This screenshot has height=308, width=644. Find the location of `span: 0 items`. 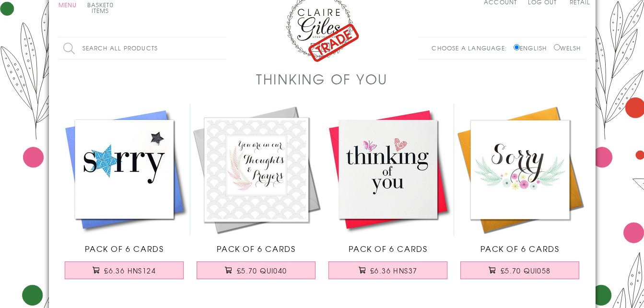

span: 0 items is located at coordinates (103, 8).